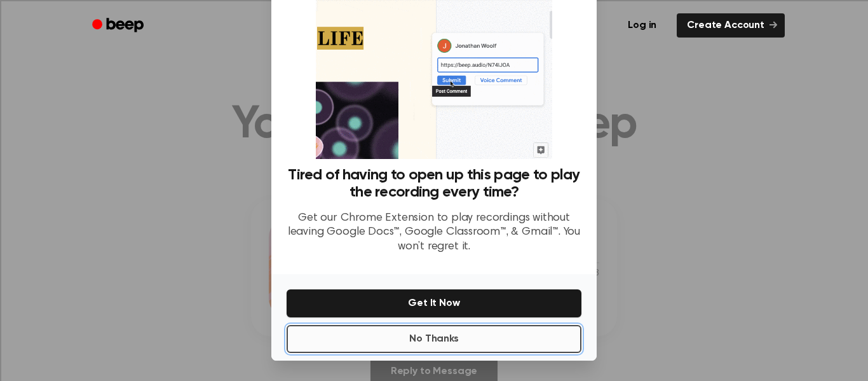 This screenshot has height=381, width=868. I want to click on a: Log in, so click(642, 26).